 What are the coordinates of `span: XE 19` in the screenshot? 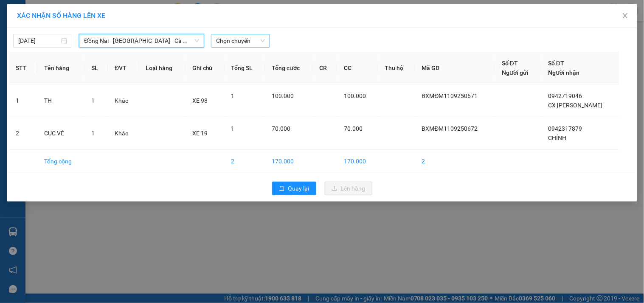 It's located at (200, 133).